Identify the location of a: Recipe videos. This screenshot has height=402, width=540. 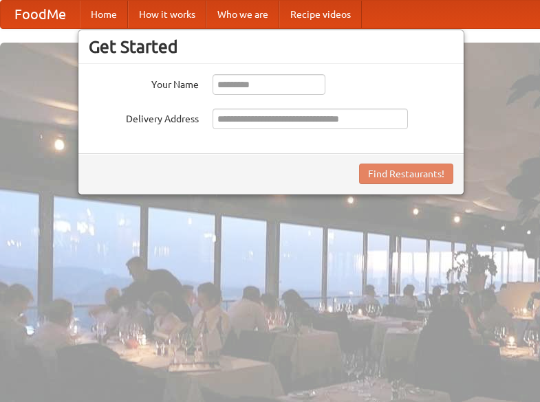
(321, 14).